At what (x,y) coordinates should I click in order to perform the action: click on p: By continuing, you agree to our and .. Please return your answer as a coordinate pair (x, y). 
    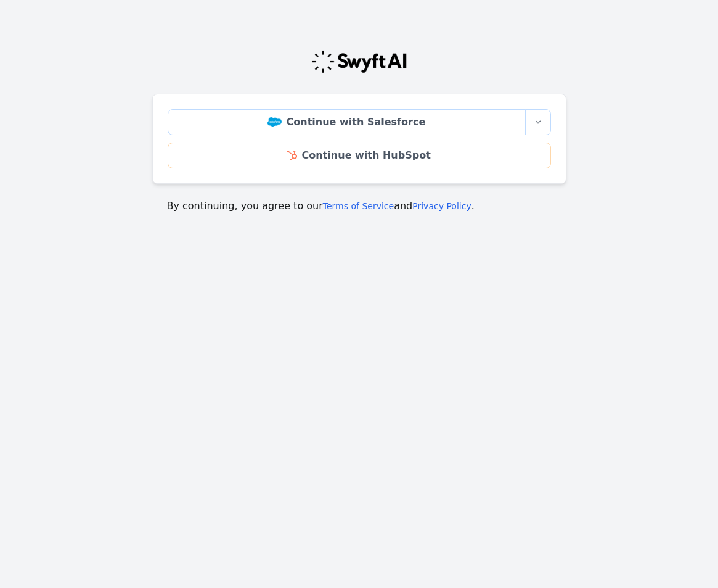
    Looking at the image, I should click on (359, 206).